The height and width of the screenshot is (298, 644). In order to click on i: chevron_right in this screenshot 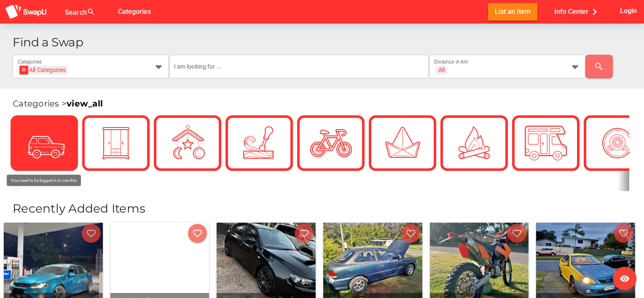, I will do `click(595, 12)`.